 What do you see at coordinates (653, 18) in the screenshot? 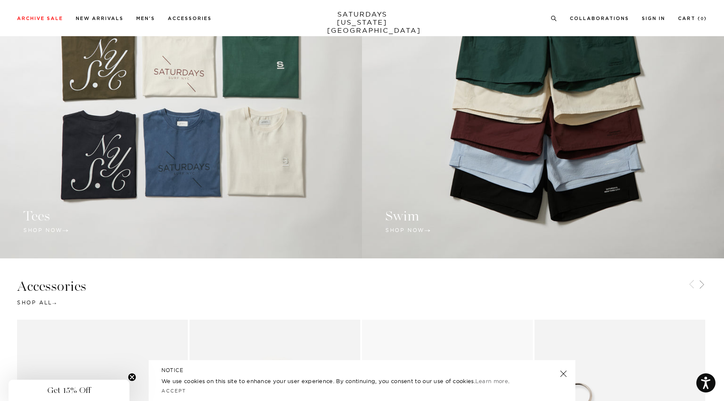
I see `a: Sign In` at bounding box center [653, 18].